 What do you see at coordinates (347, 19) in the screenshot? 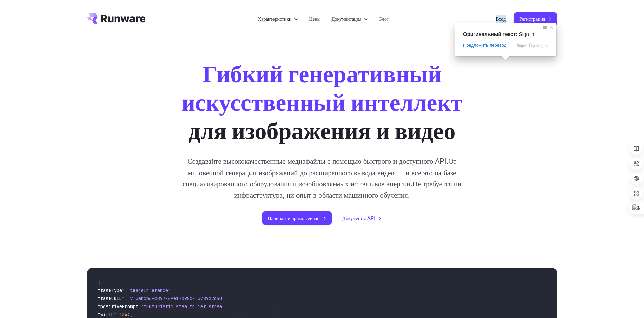
I see `ya-tr-span: Документация` at bounding box center [347, 19].